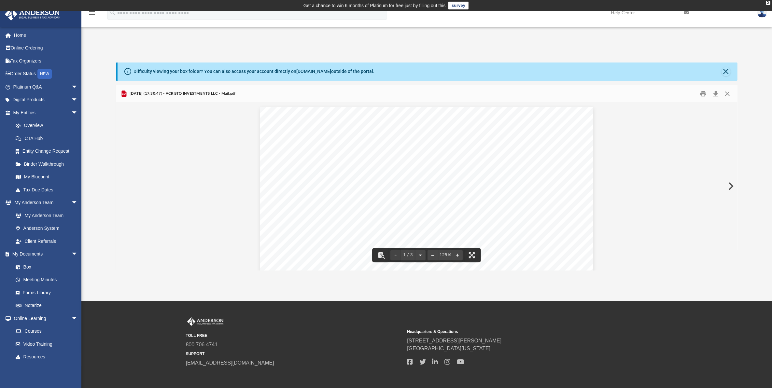 The height and width of the screenshot is (388, 772). I want to click on a: Entity Change Request, so click(48, 151).